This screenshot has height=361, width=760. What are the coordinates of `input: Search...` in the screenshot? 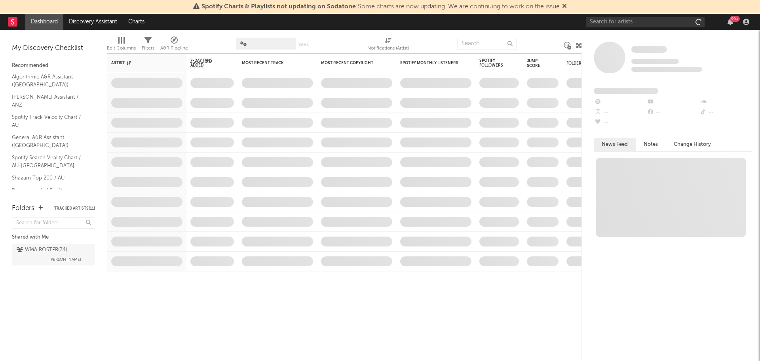 It's located at (487, 44).